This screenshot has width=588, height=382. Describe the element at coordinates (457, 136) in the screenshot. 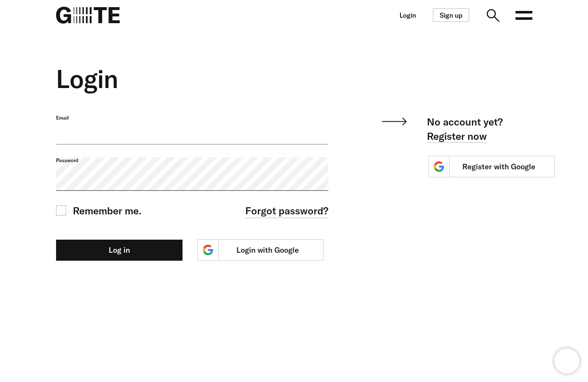

I see `a: Register now` at that location.